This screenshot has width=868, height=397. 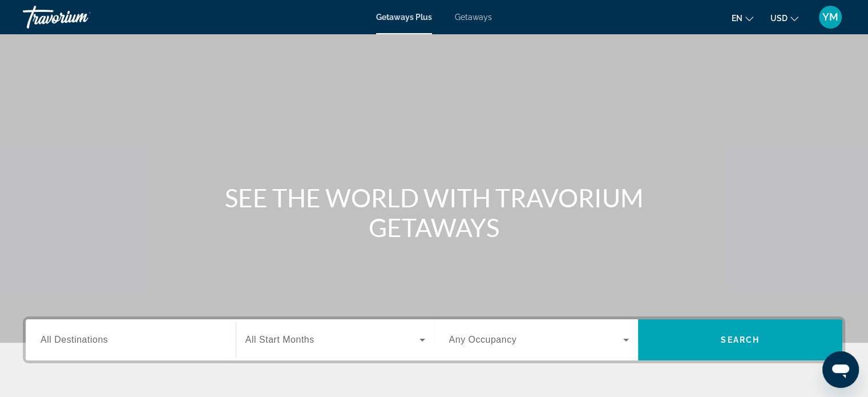 I want to click on span: All Destinations, so click(x=75, y=339).